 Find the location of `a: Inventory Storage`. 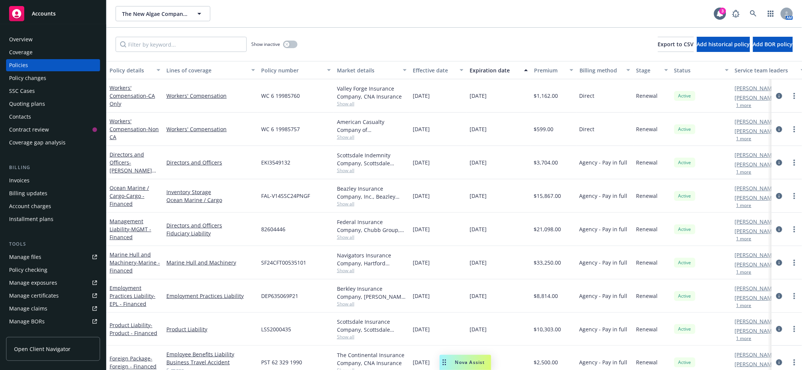

a: Inventory Storage is located at coordinates (211, 192).